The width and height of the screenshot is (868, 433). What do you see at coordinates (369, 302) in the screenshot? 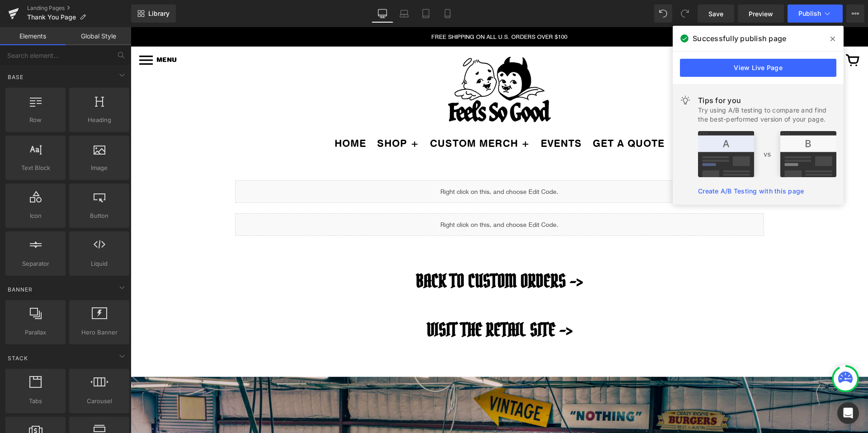
I see `span: Visit the retail site ->` at bounding box center [369, 302].